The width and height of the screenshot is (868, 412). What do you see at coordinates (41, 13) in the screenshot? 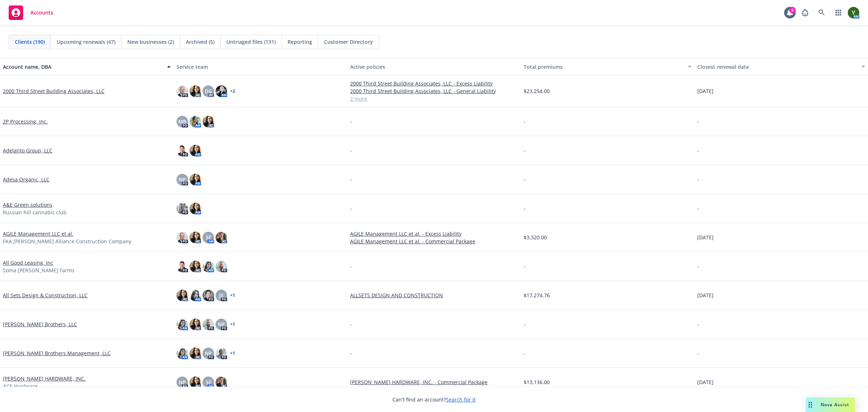
I see `span: Accounts` at bounding box center [41, 13].